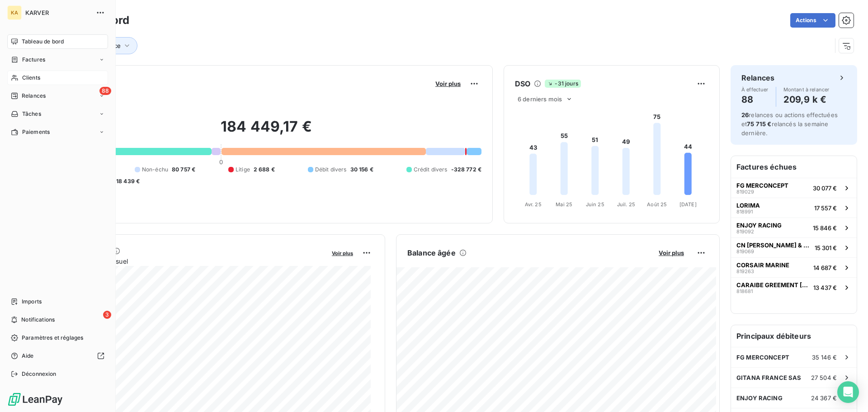 The width and height of the screenshot is (868, 412). Describe the element at coordinates (39, 374) in the screenshot. I see `span: Déconnexion` at that location.